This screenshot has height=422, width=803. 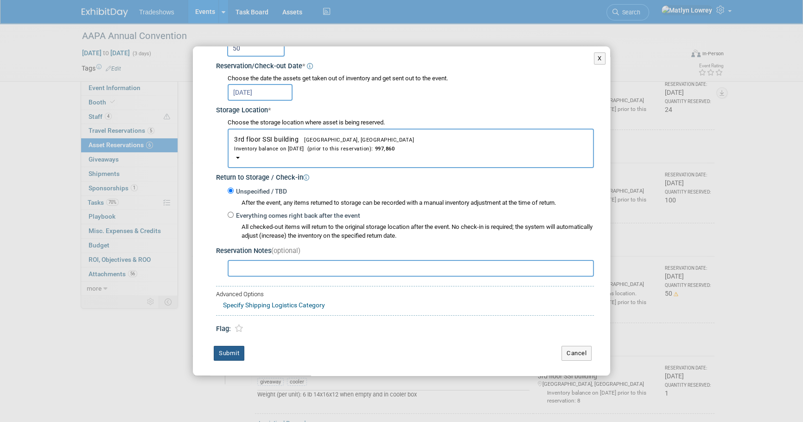 What do you see at coordinates (411, 202) in the screenshot?
I see `div: After the event, any items returned to storage can be recorded with a manual inventory adjustment...` at bounding box center [411, 202].